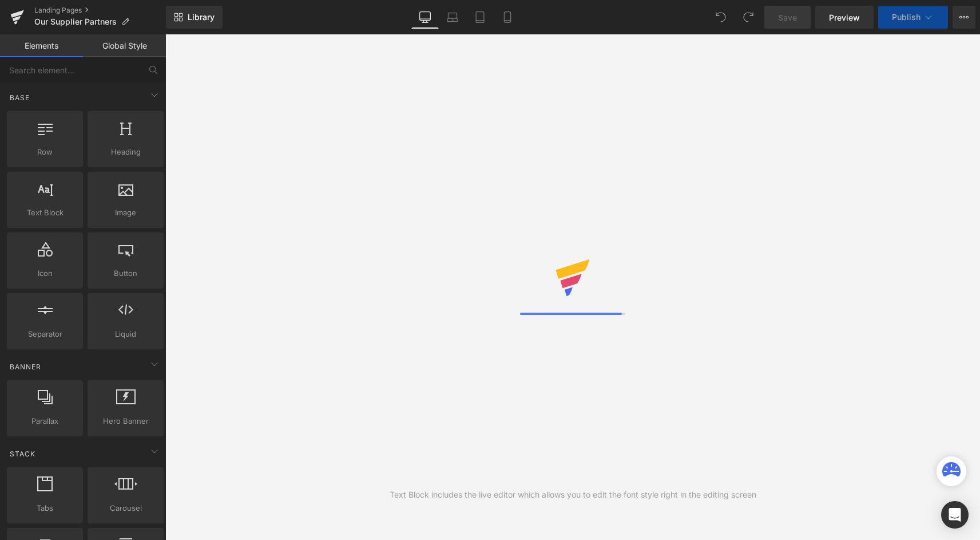 Image resolution: width=980 pixels, height=540 pixels. What do you see at coordinates (45, 508) in the screenshot?
I see `span: Tabs` at bounding box center [45, 508].